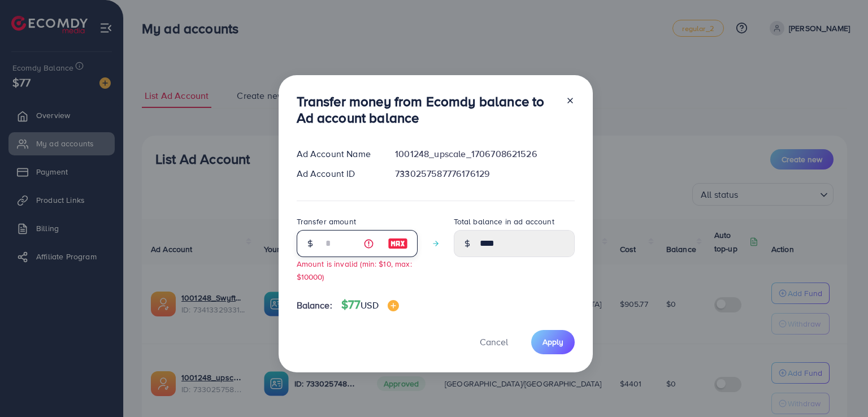  Describe the element at coordinates (370, 305) in the screenshot. I see `h4: $77` at that location.